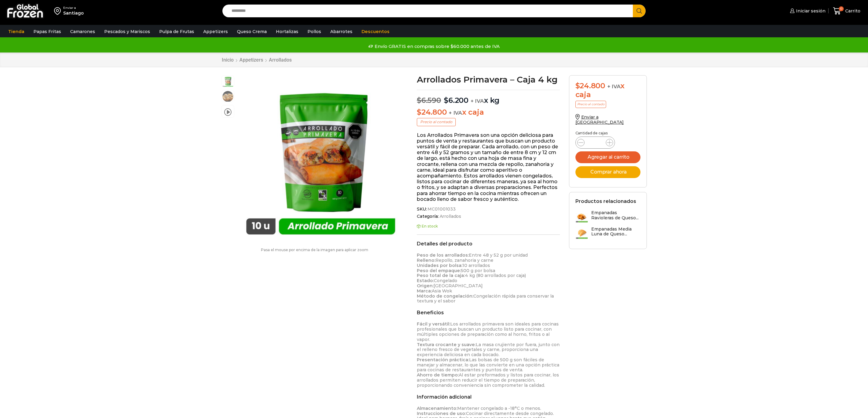 The image size is (868, 418). What do you see at coordinates (437, 409) in the screenshot?
I see `strong: Almacenamiento:` at bounding box center [437, 409].